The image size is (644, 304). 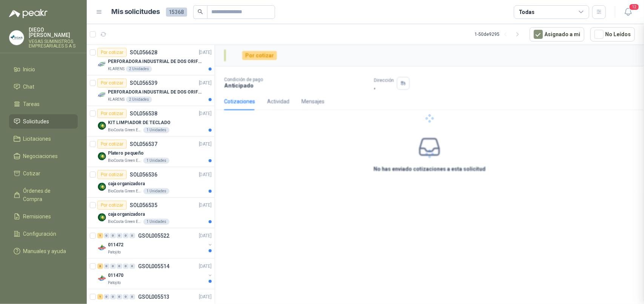 What do you see at coordinates (628, 12) in the screenshot?
I see `button: 12` at bounding box center [628, 12].